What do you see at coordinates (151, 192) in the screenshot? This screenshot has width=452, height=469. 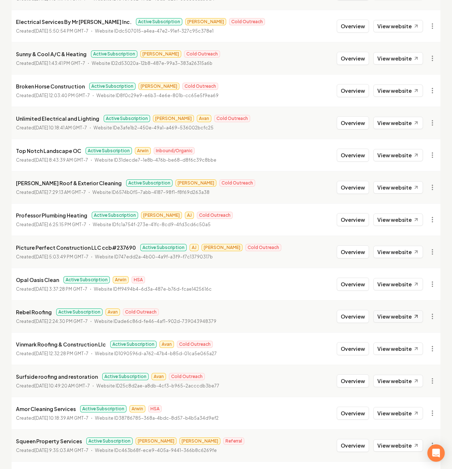 I see `p: Website ID 6574b0f5-7abb-4187-98f1-f8f69d263a38` at bounding box center [151, 192].